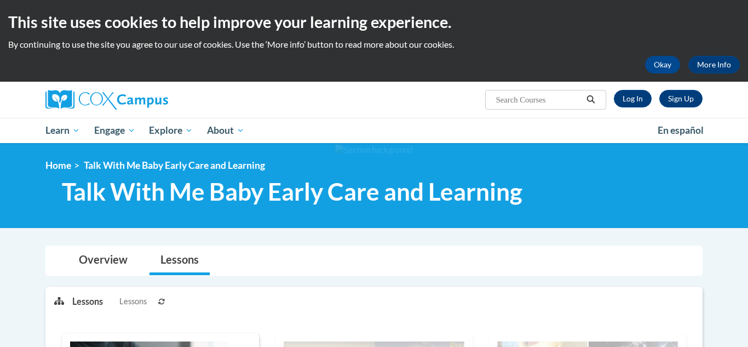 Image resolution: width=748 pixels, height=347 pixels. Describe the element at coordinates (88, 301) in the screenshot. I see `p: Lessons` at that location.